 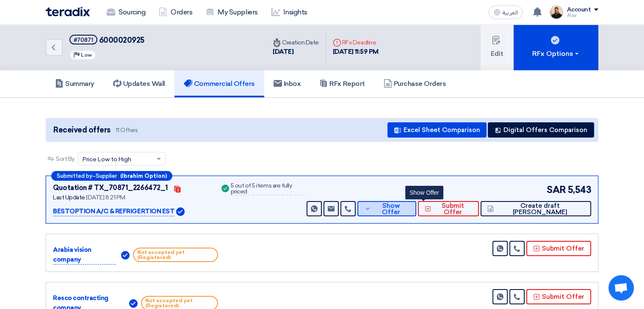 I want to click on h5: Updates Wall, so click(x=139, y=84).